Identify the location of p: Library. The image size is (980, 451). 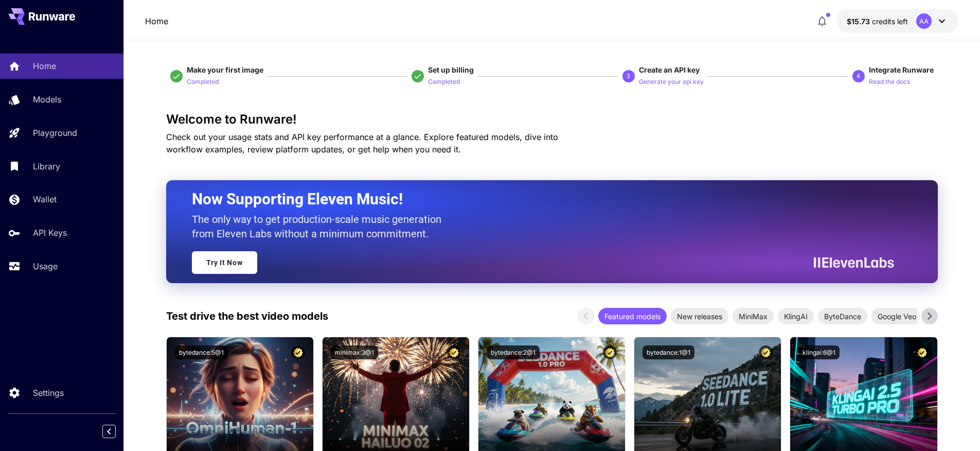
(46, 166).